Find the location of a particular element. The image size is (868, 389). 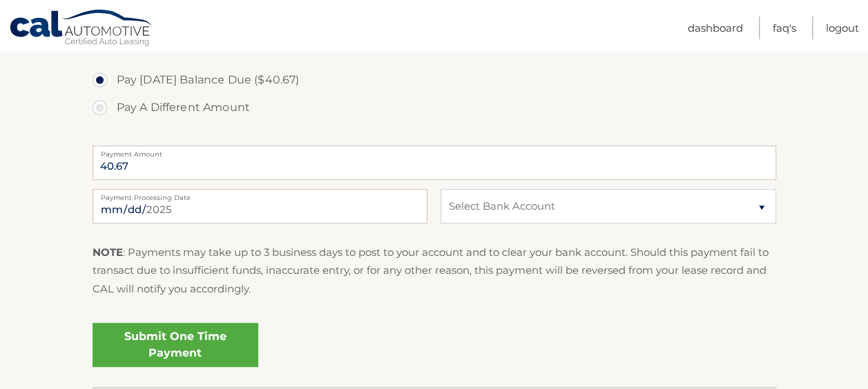

a: Submit One Time Payment is located at coordinates (175, 345).